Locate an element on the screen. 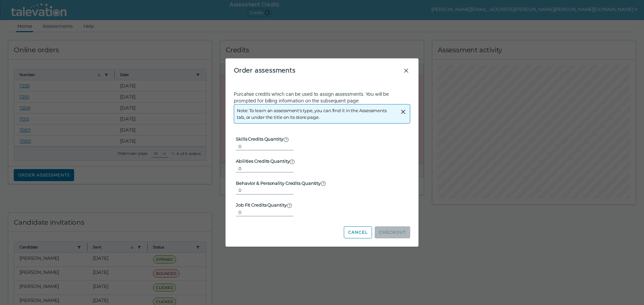 The height and width of the screenshot is (305, 644). label: Skills Credits Quantity is located at coordinates (263, 139).